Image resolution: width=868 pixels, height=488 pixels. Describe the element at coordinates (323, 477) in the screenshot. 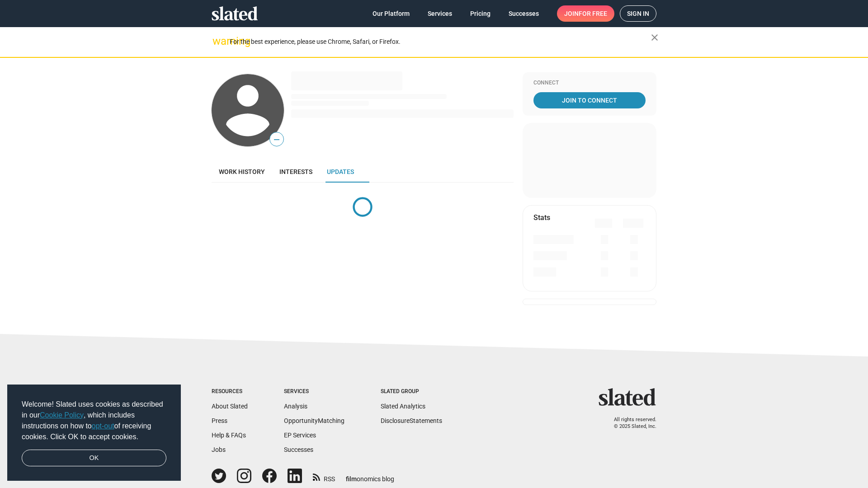

I see `a: RSS` at that location.